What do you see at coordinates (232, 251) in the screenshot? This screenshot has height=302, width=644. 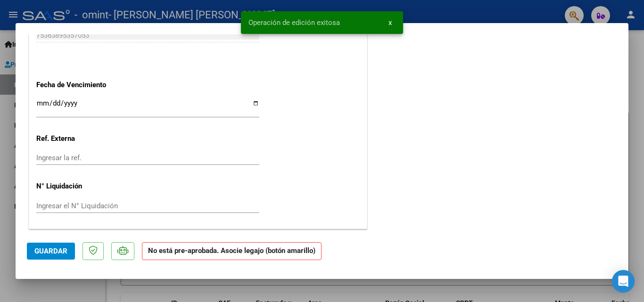 I see `strong: No está pre-aprobada. Asocie legajo (botón amarillo)` at bounding box center [232, 251].